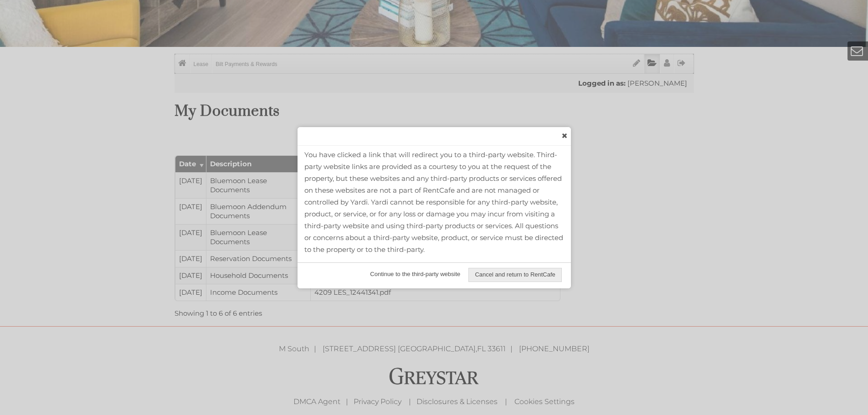  What do you see at coordinates (515, 275) in the screenshot?
I see `button: Cancel and return to RentCafe` at bounding box center [515, 275].